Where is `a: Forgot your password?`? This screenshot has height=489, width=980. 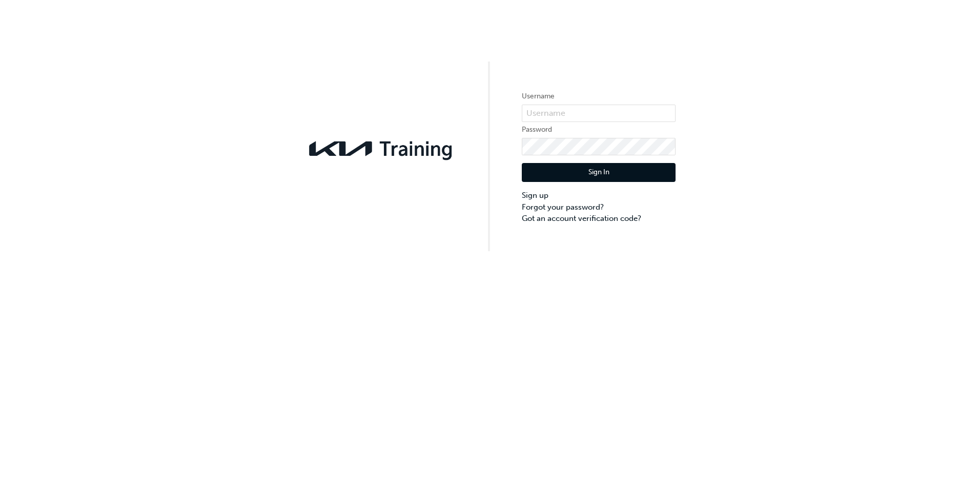
a: Forgot your password? is located at coordinates (599, 207).